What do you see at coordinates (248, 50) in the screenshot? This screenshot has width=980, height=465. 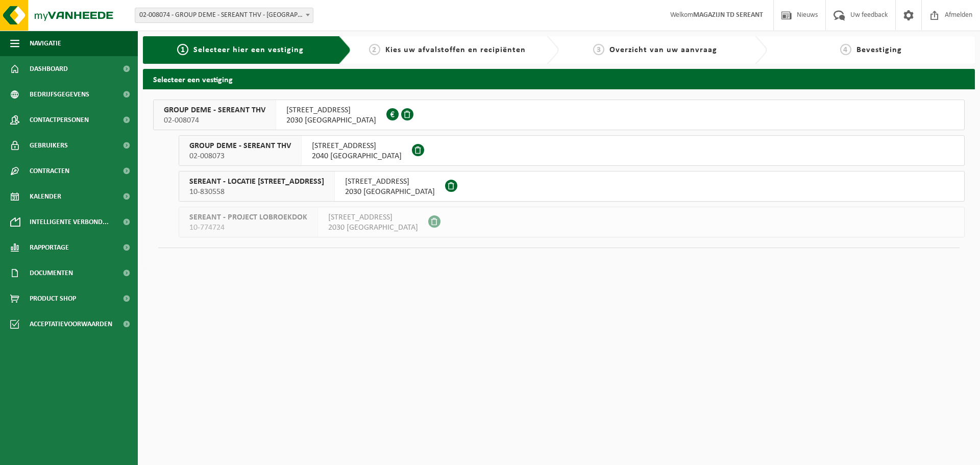 I see `span: Selecteer hier een vestiging` at bounding box center [248, 50].